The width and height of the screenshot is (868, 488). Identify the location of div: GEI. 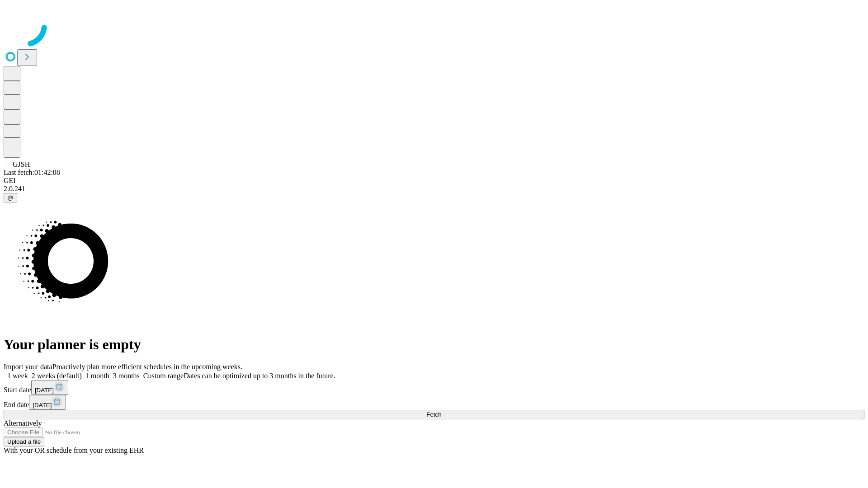
(434, 181).